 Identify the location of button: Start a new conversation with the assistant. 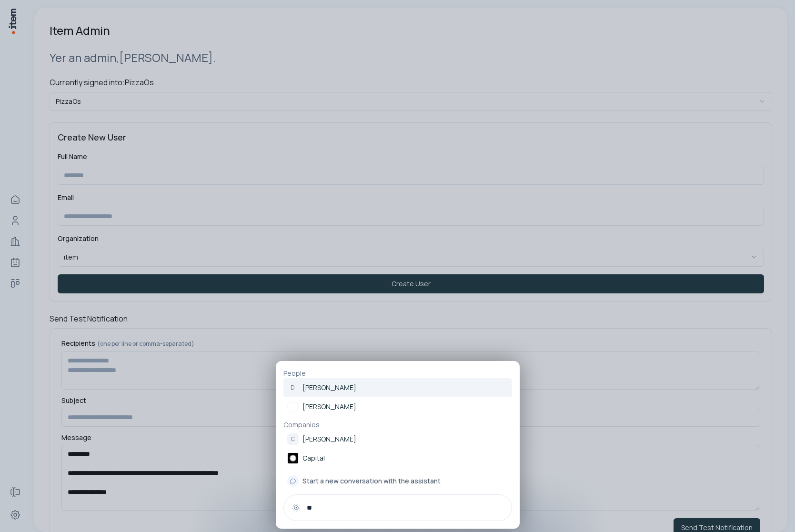
(398, 480).